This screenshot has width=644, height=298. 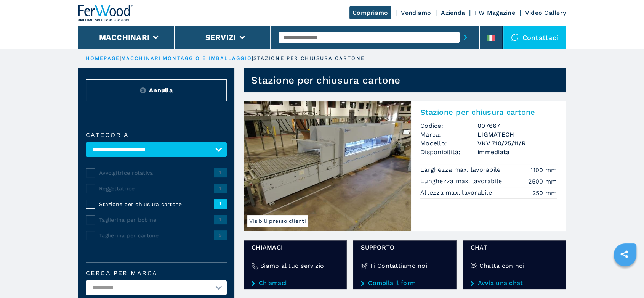 What do you see at coordinates (156, 235) in the screenshot?
I see `span: Taglierina per cartone` at bounding box center [156, 235].